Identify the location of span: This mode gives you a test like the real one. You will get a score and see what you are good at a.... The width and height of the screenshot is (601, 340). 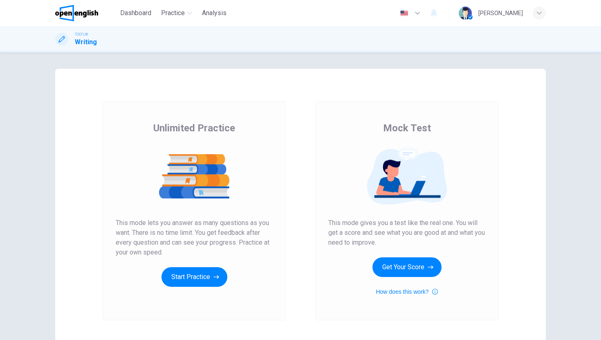
(407, 233).